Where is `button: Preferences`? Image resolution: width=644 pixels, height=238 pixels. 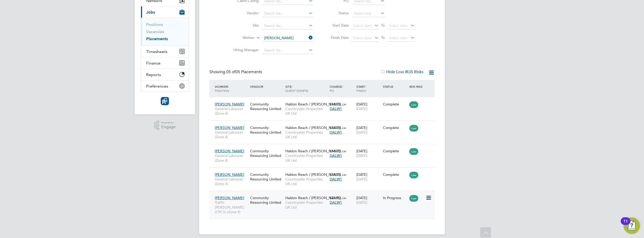 button: Preferences is located at coordinates (165, 86).